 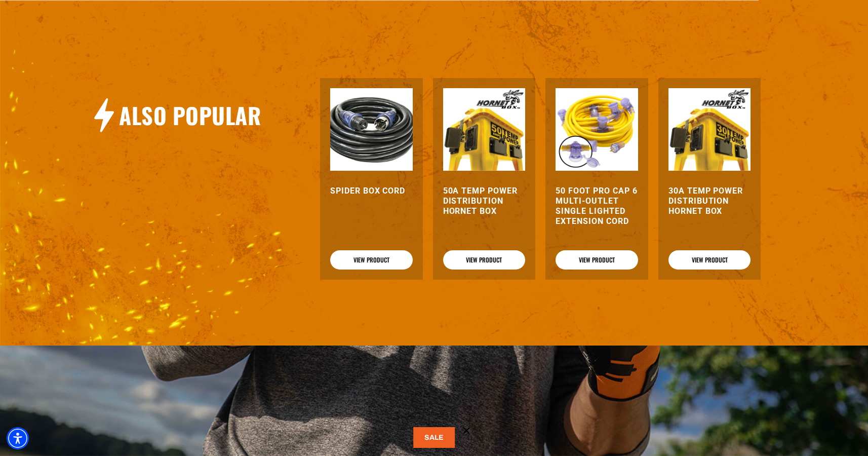 I want to click on a: 50A Temp Power Distribution Hornet Box, so click(x=484, y=201).